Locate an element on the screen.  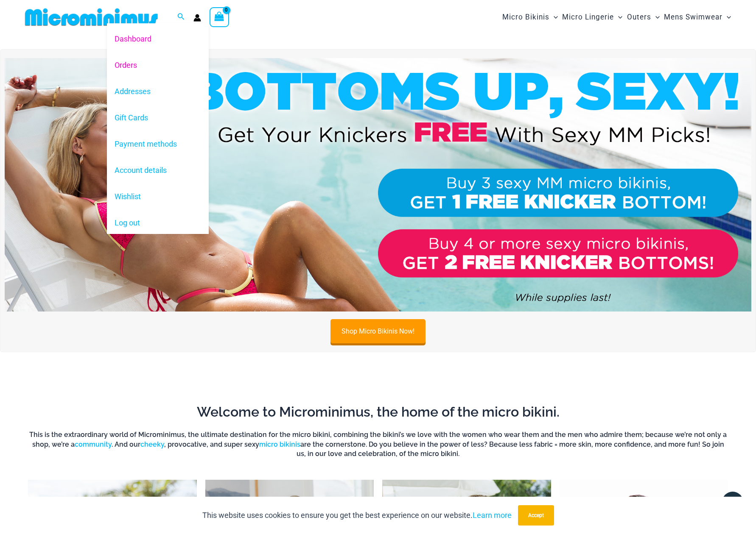
a: Wishlist is located at coordinates (158, 197).